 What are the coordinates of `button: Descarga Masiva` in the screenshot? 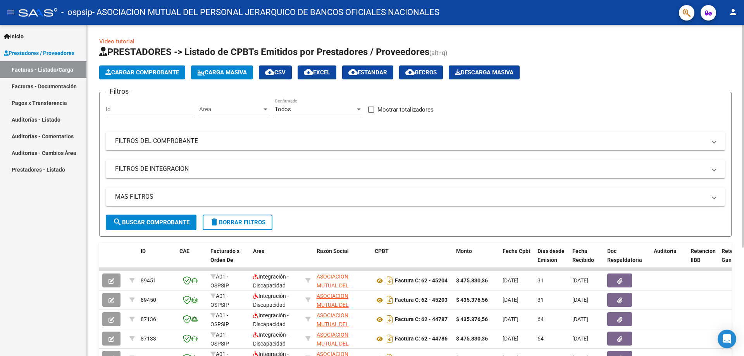 It's located at (484, 72).